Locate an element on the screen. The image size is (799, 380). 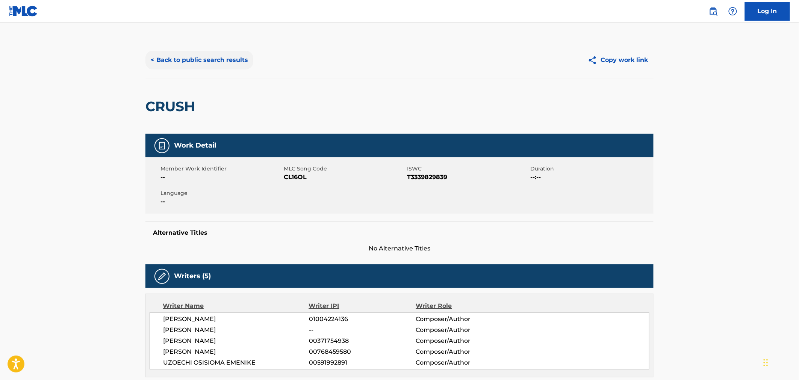
img: help is located at coordinates (733, 11).